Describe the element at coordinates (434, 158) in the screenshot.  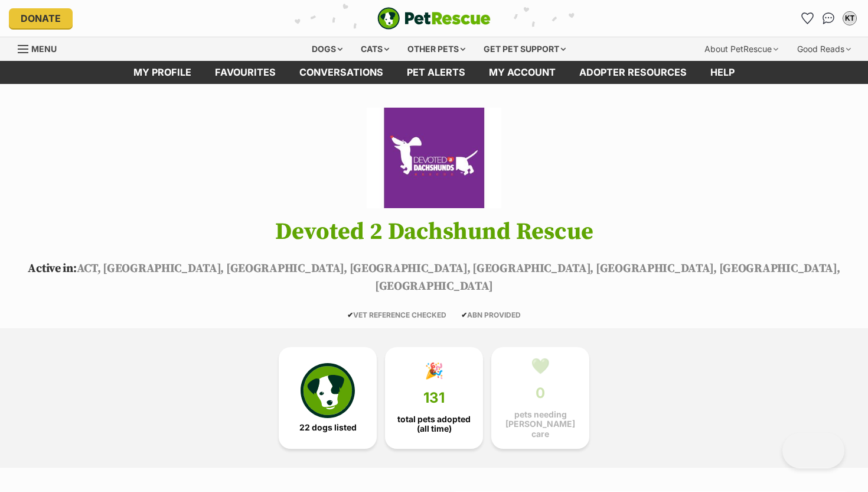
I see `img: Devoted 2 Dachshund Rescue` at that location.